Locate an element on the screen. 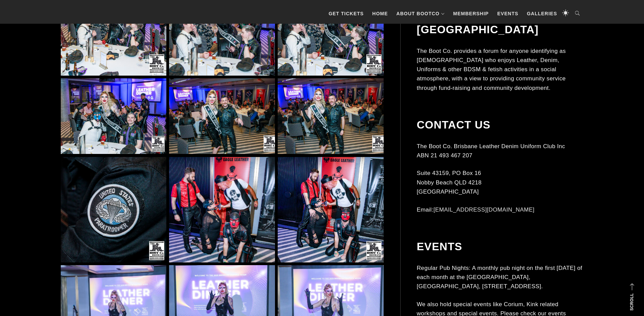 This screenshot has width=644, height=316. a: Membership is located at coordinates (471, 13).